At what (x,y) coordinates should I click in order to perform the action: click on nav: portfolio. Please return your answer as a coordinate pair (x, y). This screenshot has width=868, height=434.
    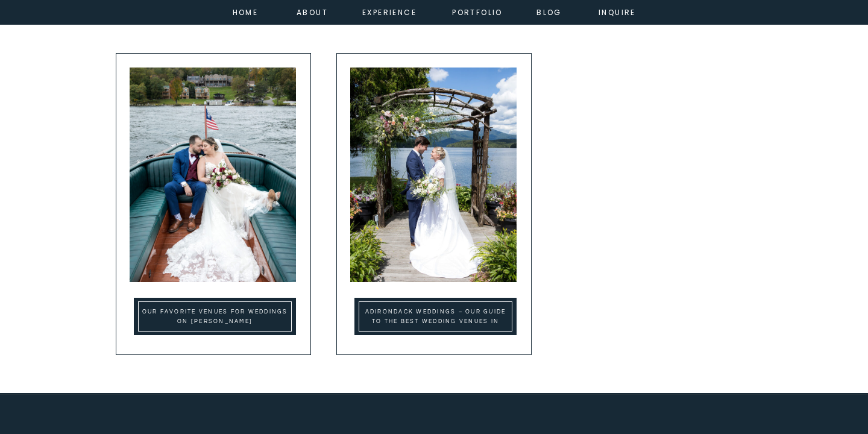
    Looking at the image, I should click on (477, 11).